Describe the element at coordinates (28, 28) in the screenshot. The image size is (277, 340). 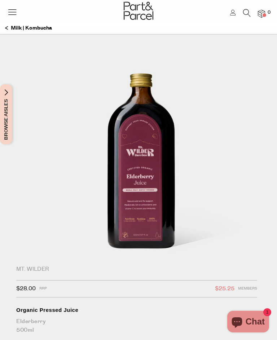
I see `p: Milk | Kombucha` at that location.